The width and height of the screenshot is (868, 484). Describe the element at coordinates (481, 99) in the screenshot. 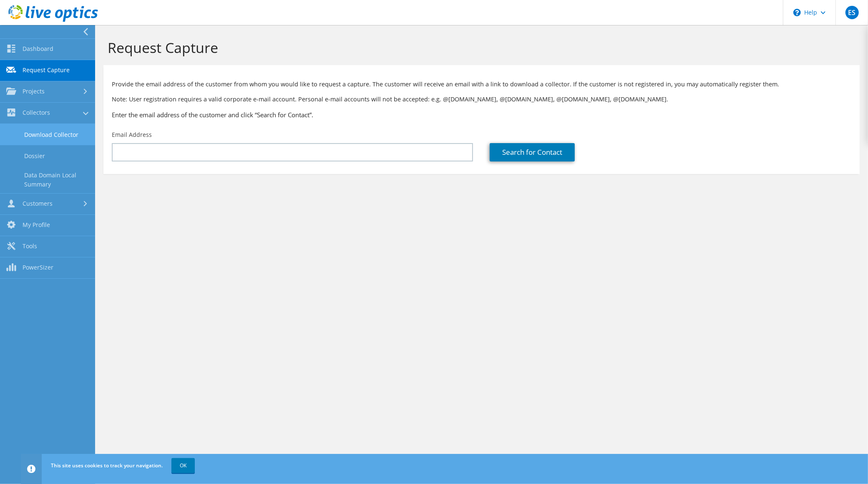

I see `p: Note: User registration requires a valid corporate e-mail account. Personal e-mail accounts will ...` at that location.